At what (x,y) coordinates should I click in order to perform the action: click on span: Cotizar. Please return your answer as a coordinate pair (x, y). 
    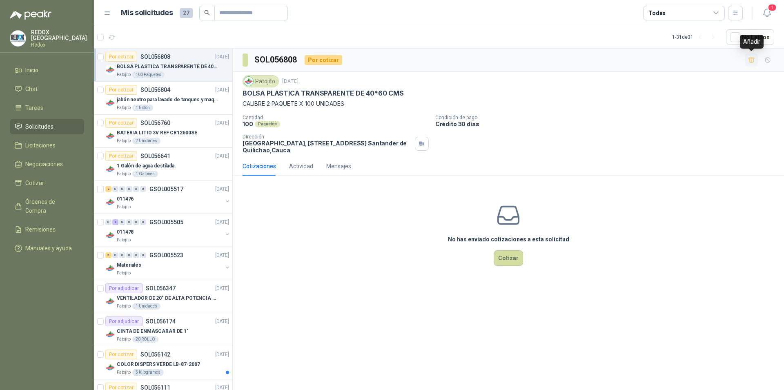
    Looking at the image, I should click on (35, 183).